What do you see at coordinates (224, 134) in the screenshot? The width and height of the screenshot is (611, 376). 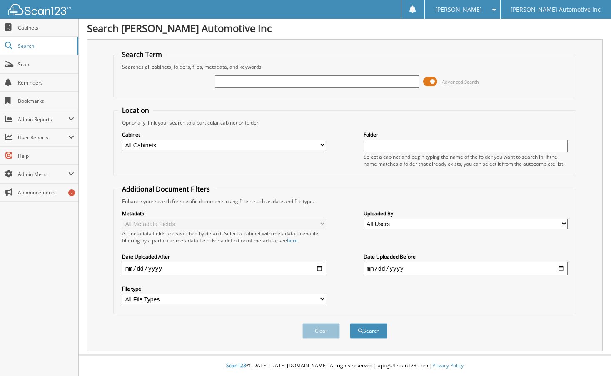 I see `label: Cabinet` at bounding box center [224, 134].